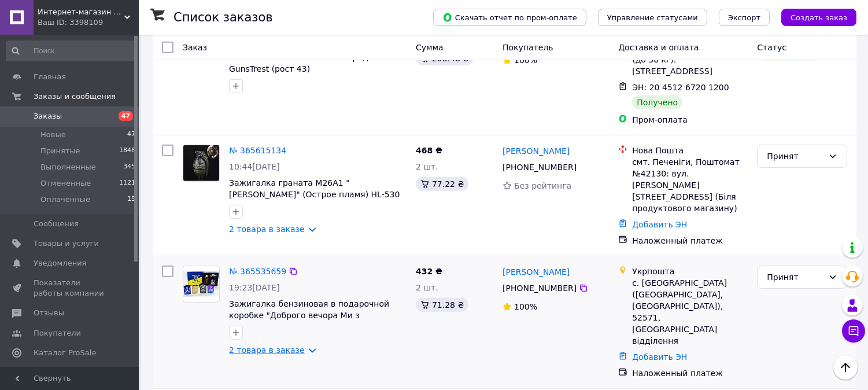 Image resolution: width=868 pixels, height=390 pixels. Describe the element at coordinates (690, 120) in the screenshot. I see `div: Пром-оплата` at that location.